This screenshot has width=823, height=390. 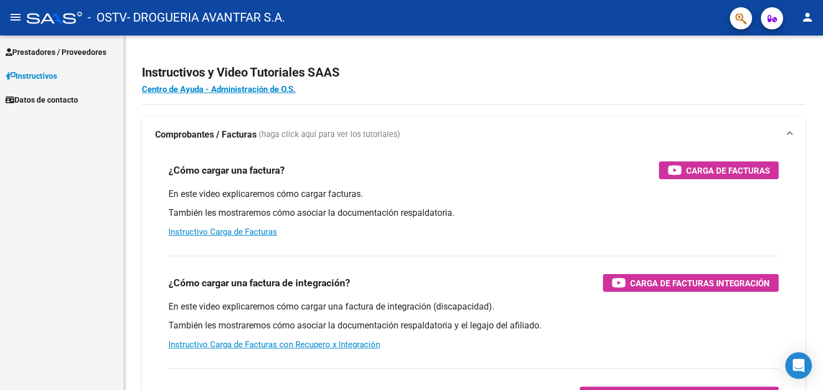 I want to click on button: Carga de Facturas, so click(x=719, y=170).